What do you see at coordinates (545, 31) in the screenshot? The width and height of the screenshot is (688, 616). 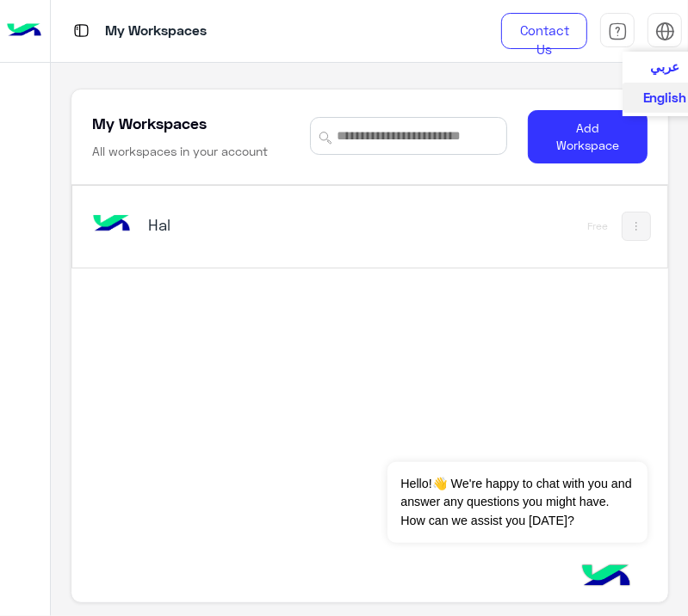 I see `a: Contact Us` at bounding box center [545, 31].